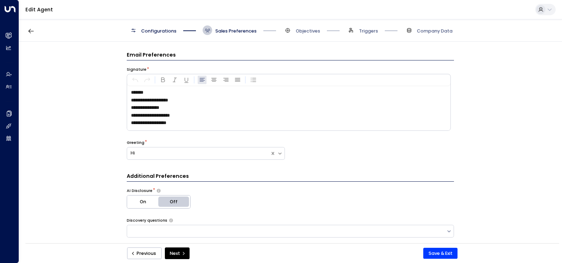 The image size is (562, 263). I want to click on button: On, so click(143, 202).